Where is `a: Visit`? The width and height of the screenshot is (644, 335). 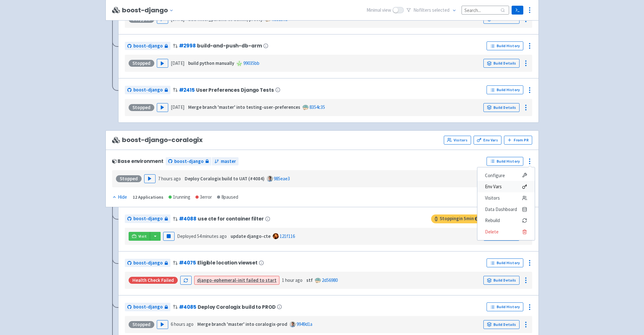 a: Visit is located at coordinates (140, 236).